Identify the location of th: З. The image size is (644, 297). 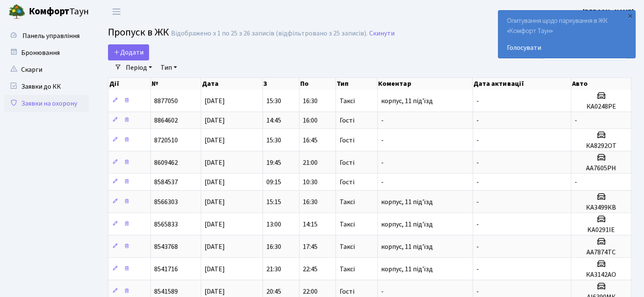
(281, 84).